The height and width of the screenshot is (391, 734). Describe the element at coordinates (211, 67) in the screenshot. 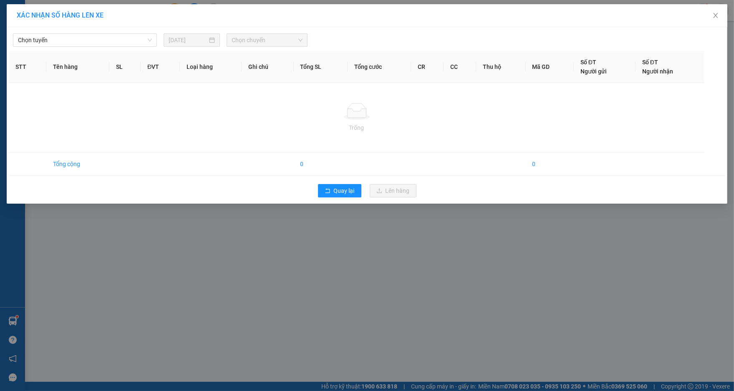

I see `th: Loại hàng` at that location.